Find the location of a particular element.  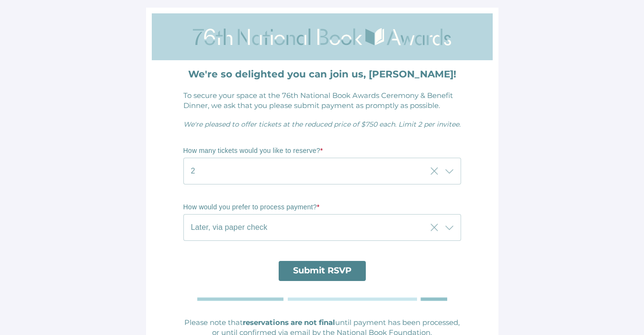

span: We're pleased to offer tickets at the reduced price of $750 each. Limit 2 per invitee. is located at coordinates (322, 125).